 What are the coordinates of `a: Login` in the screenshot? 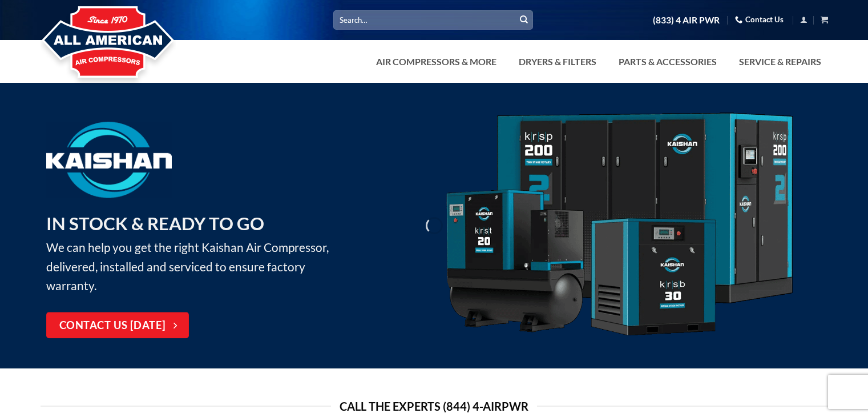 It's located at (803, 20).